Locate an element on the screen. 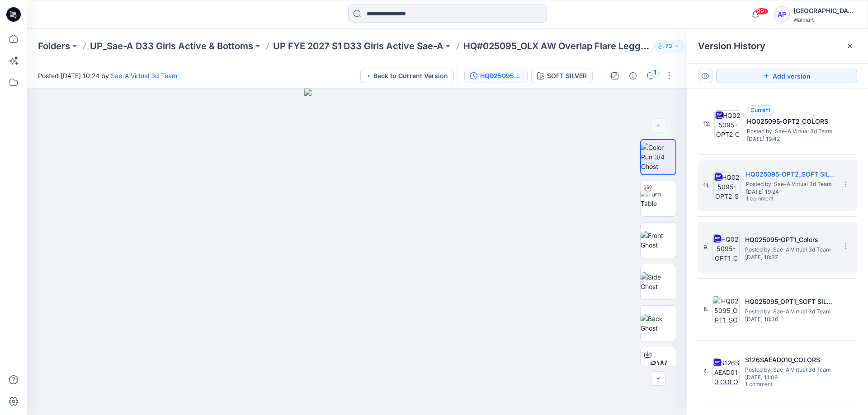 The width and height of the screenshot is (868, 415). a: UP_Sae-A D33 Girls Active & Bottoms is located at coordinates (171, 46).